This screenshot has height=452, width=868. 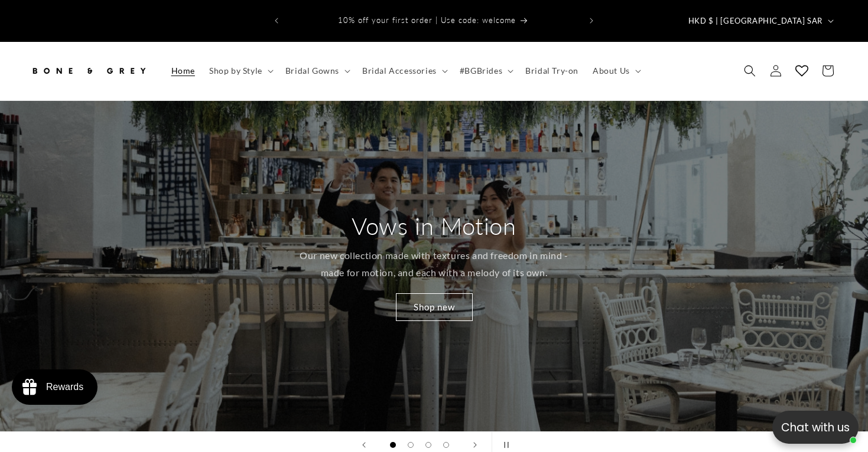 I want to click on span: Home, so click(x=183, y=71).